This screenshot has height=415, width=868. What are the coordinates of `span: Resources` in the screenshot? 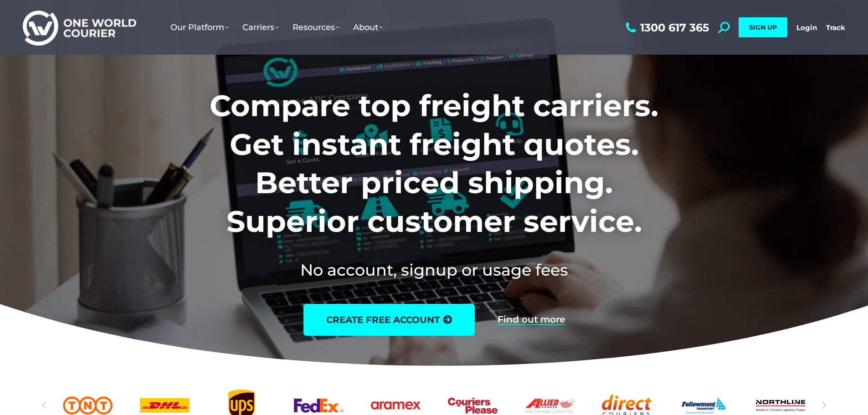 It's located at (316, 28).